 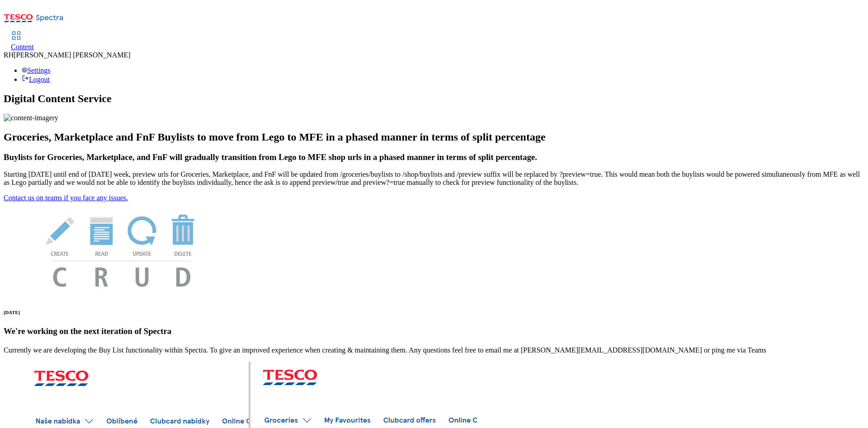 What do you see at coordinates (121, 249) in the screenshot?
I see `img: News Image` at bounding box center [121, 249].